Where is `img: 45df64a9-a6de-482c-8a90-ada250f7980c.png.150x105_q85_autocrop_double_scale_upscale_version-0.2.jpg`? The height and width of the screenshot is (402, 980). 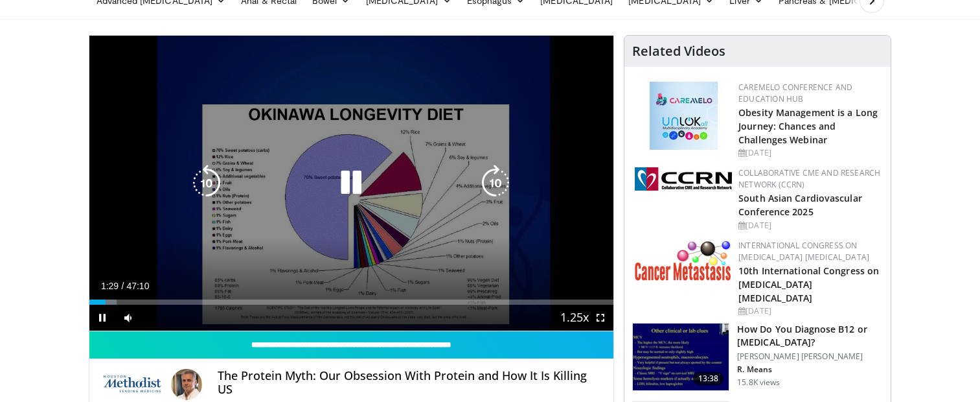 img: 45df64a9-a6de-482c-8a90-ada250f7980c.png.150x105_q85_autocrop_double_scale_upscale_version-0.2.jpg is located at coordinates (683, 115).